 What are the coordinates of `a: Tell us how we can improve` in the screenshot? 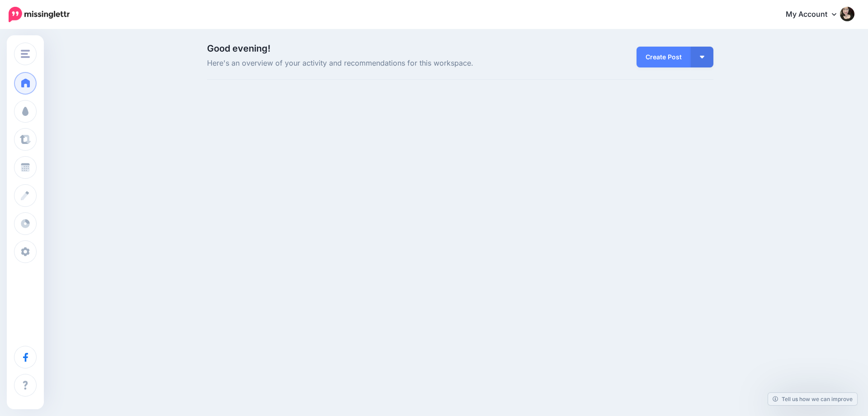 It's located at (813, 399).